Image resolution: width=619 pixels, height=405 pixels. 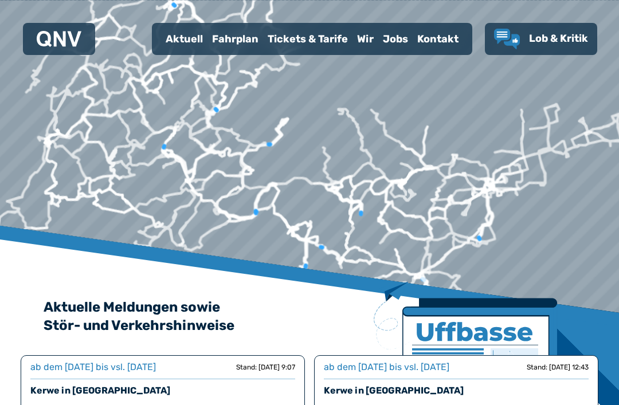 I want to click on div: Jobs, so click(x=396, y=39).